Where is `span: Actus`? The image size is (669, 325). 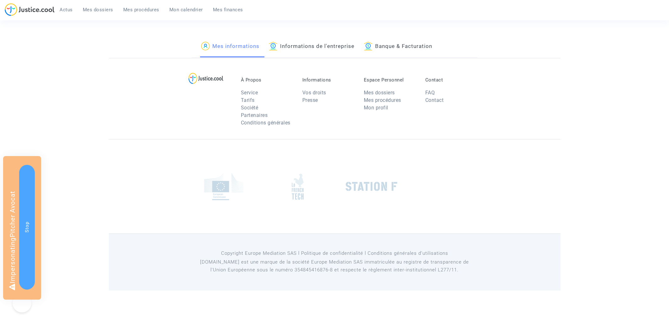 span: Actus is located at coordinates (66, 10).